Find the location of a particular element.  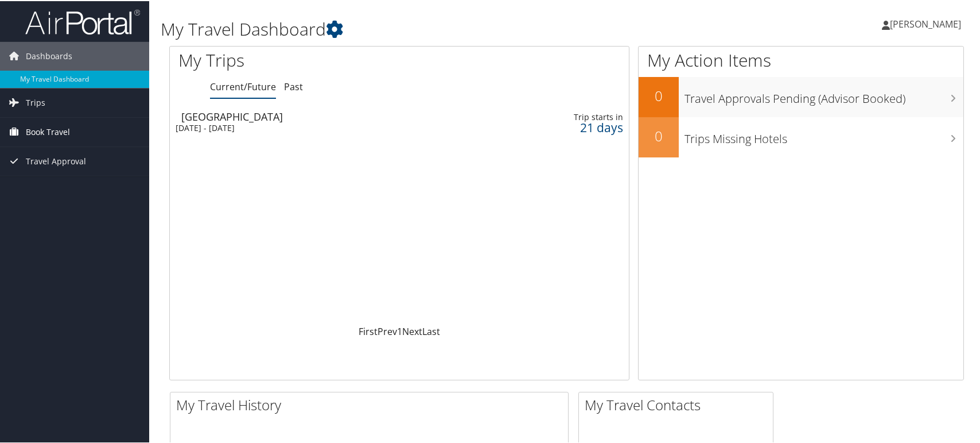

h1: My Action Items is located at coordinates (801, 59).